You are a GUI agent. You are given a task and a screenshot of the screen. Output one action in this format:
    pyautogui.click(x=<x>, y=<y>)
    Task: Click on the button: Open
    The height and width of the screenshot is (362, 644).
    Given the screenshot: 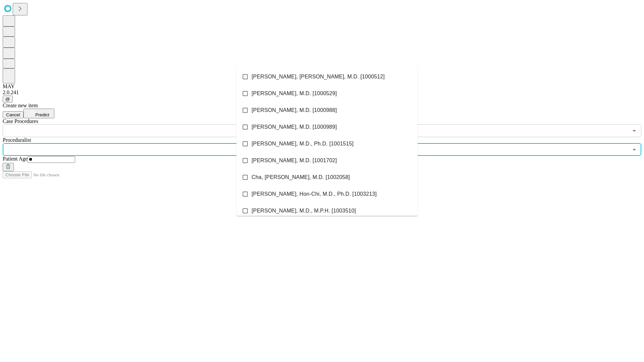 What is the action you would take?
    pyautogui.click(x=634, y=131)
    